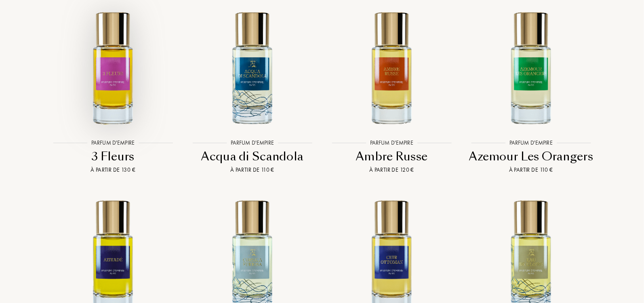 The height and width of the screenshot is (303, 644). Describe the element at coordinates (252, 156) in the screenshot. I see `div: Acqua di Scandola` at that location.